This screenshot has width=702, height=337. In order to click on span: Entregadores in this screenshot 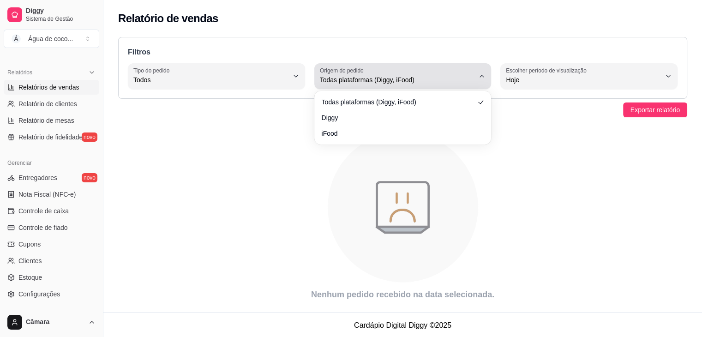, I will do `click(38, 178)`.